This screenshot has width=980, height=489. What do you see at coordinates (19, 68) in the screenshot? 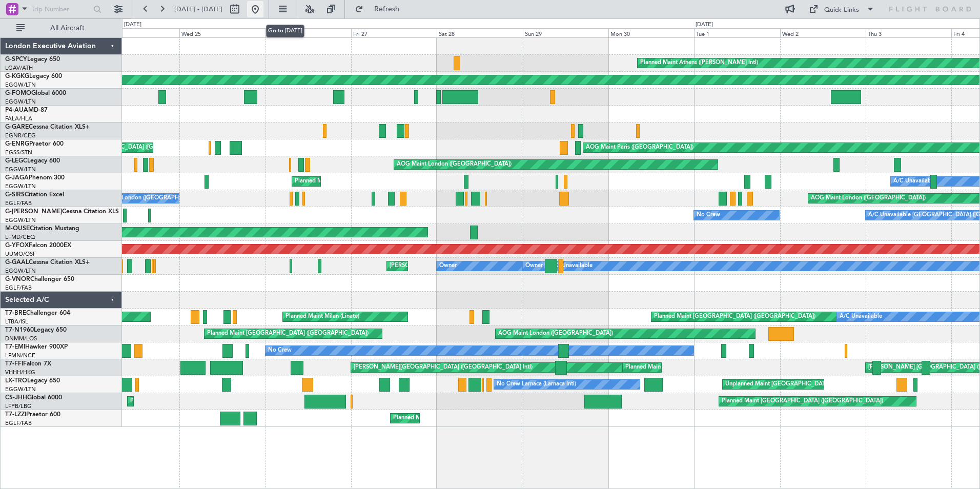
I see `a: LGAV/ATH` at bounding box center [19, 68].